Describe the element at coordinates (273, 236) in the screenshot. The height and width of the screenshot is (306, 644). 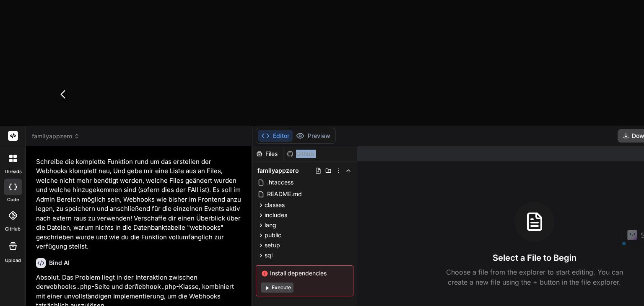
I see `span: public` at that location.